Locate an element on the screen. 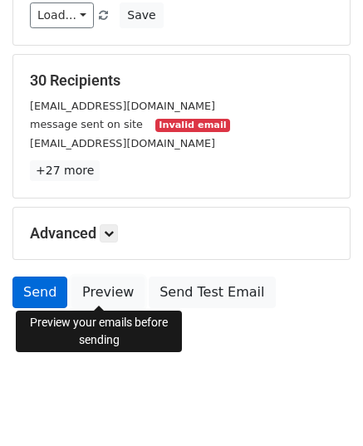 Image resolution: width=363 pixels, height=446 pixels. h5: Advanced is located at coordinates (181, 234).